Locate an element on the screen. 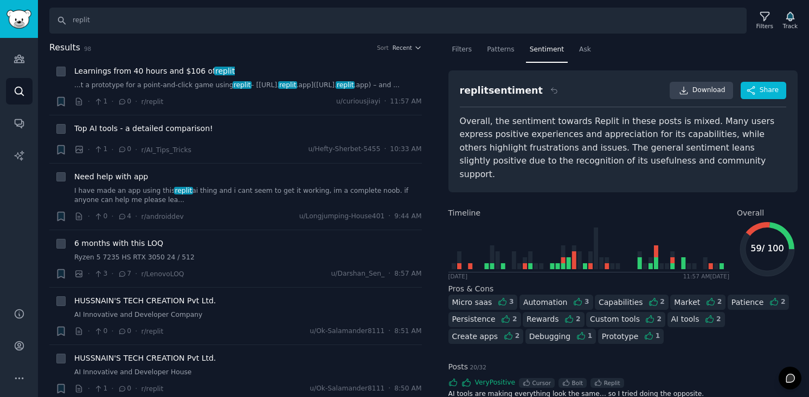  div: Create apps is located at coordinates (475, 337).